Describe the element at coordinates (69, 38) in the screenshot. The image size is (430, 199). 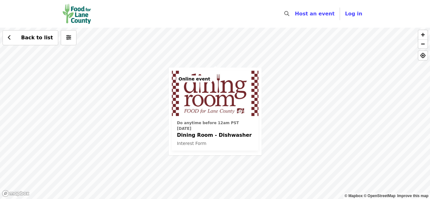
I see `button: More filters (0 selected)` at that location.